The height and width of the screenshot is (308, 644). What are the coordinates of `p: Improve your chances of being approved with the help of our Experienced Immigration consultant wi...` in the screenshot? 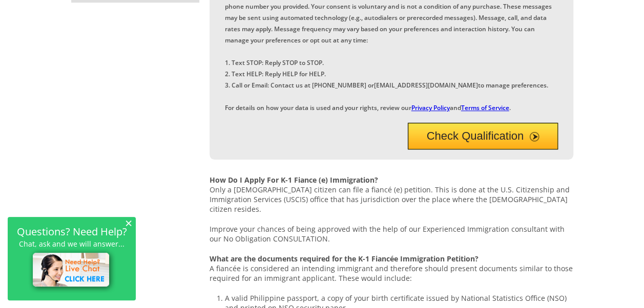 It's located at (391, 233).